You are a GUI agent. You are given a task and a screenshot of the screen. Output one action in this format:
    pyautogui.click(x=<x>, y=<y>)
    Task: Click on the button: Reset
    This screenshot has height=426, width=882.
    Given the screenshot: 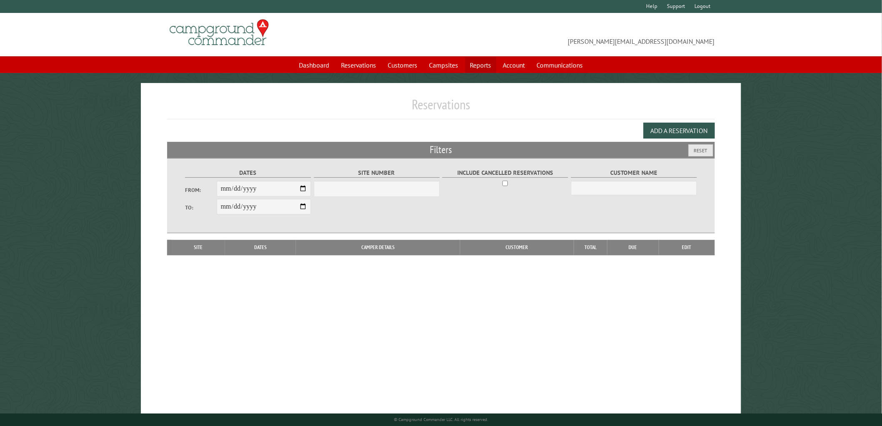 What is the action you would take?
    pyautogui.click(x=701, y=150)
    